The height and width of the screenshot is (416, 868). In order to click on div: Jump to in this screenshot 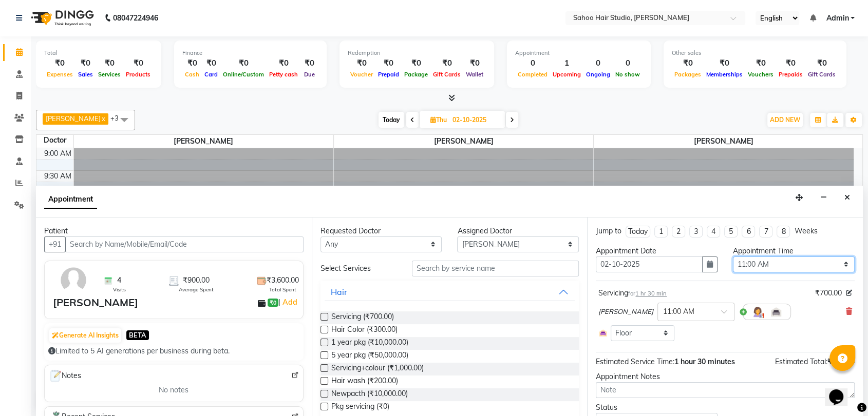, I will do `click(608, 231)`.